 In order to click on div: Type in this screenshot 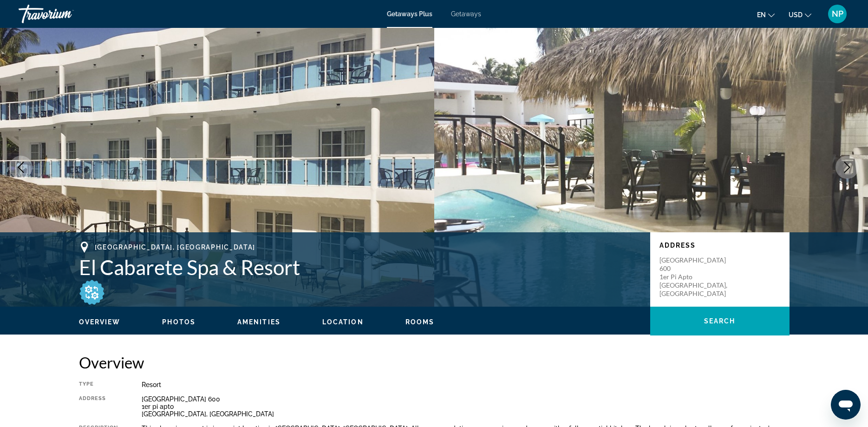, I will do `click(99, 385)`.